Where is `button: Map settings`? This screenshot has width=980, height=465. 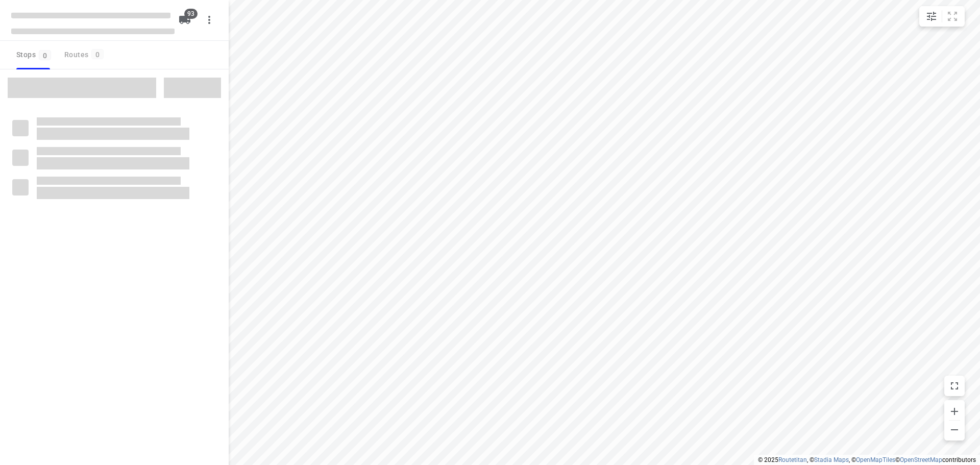
button: Map settings is located at coordinates (931, 16).